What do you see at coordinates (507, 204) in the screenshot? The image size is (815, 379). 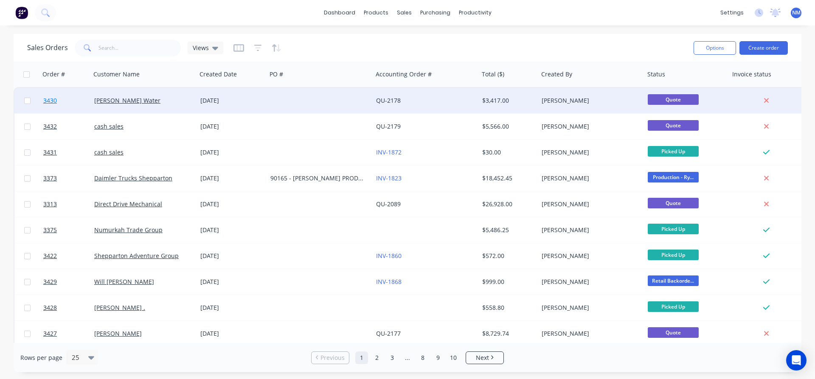 I see `div: $26,928.00` at bounding box center [507, 204].